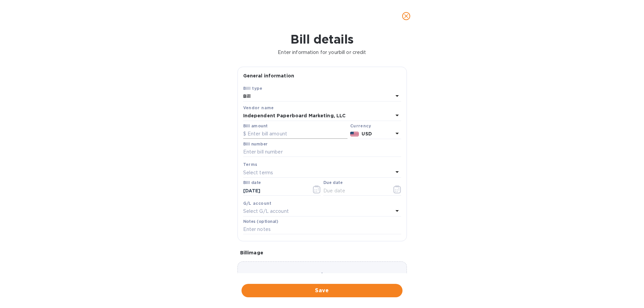  What do you see at coordinates (257, 203) in the screenshot?
I see `b: G/L account` at bounding box center [257, 203].